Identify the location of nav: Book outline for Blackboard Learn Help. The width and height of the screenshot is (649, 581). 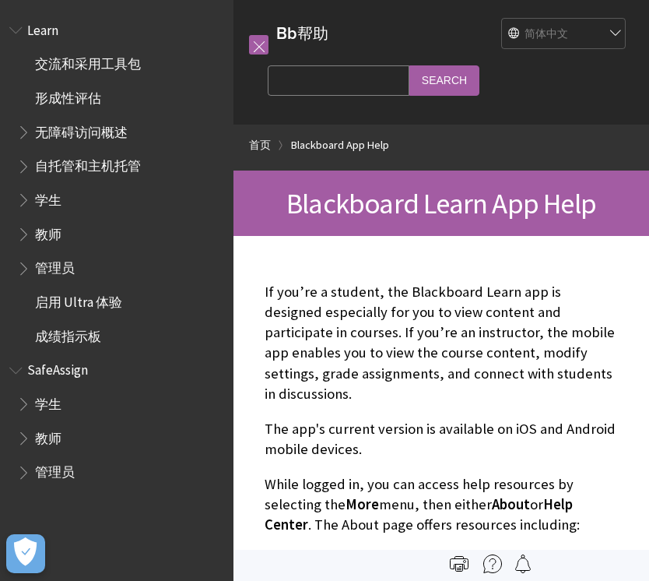
(117, 183).